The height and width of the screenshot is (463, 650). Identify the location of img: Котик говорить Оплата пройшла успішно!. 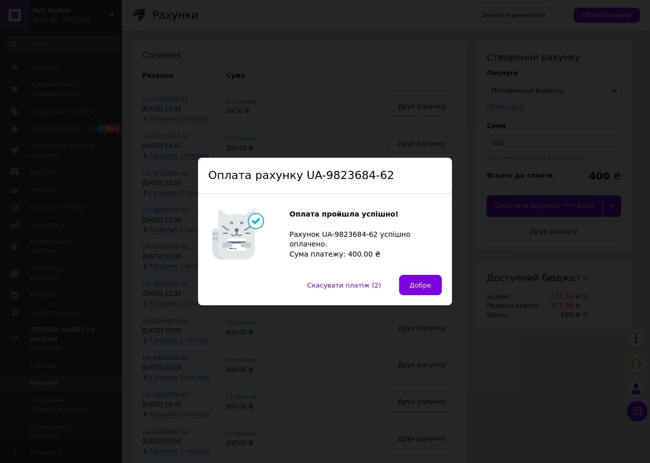
(249, 234).